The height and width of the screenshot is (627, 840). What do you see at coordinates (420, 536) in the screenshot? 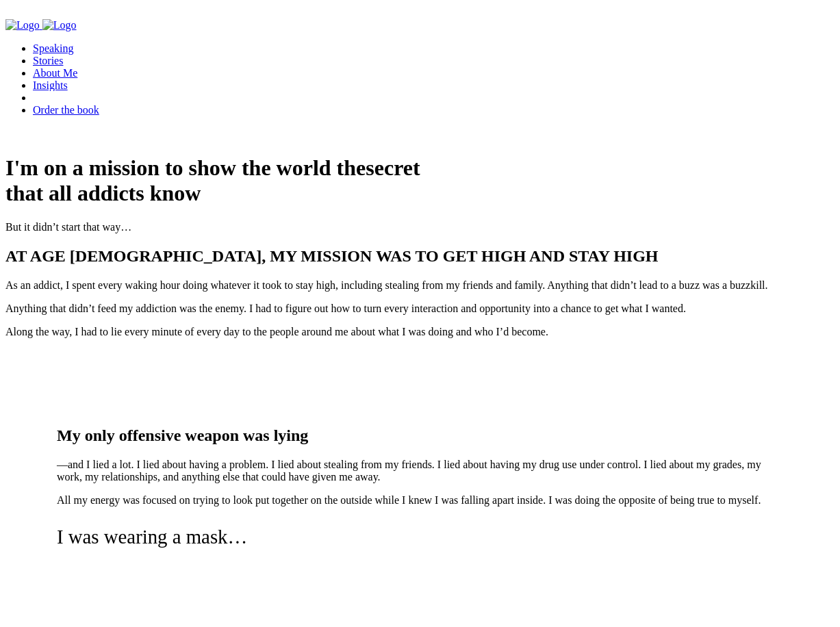
I see `p: I was wearing a mask…` at bounding box center [420, 536].